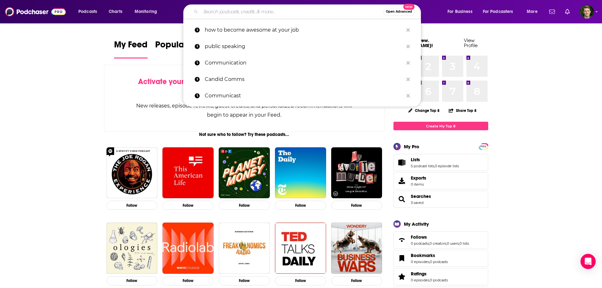  What do you see at coordinates (462, 110) in the screenshot?
I see `button: Share Top 8` at bounding box center [462, 110].